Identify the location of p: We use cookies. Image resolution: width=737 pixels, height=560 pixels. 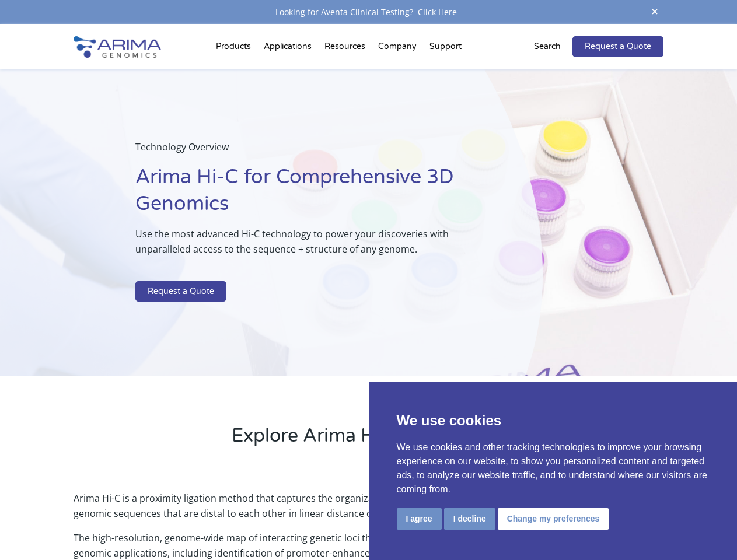
(554, 421).